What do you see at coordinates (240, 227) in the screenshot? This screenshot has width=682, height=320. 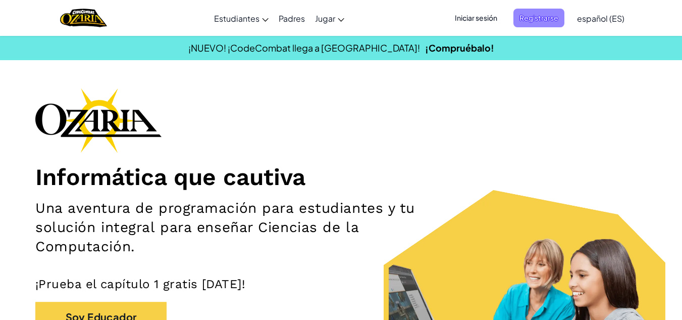 I see `h2: Una aventura de programación para estudiantes y tu solución integral para enseñar Ciencias de la ...` at bounding box center [240, 227].